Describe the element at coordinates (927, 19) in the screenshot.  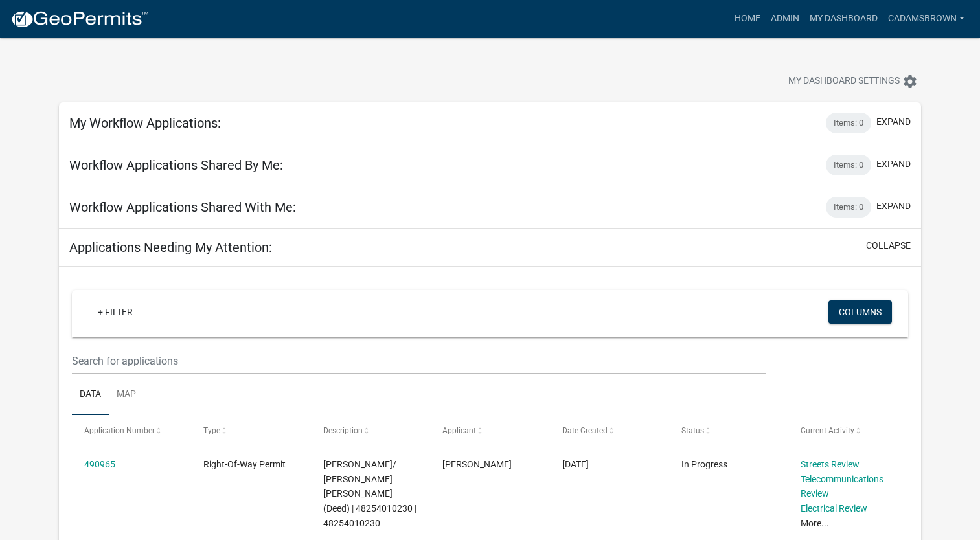
I see `a: cadamsbrown` at that location.